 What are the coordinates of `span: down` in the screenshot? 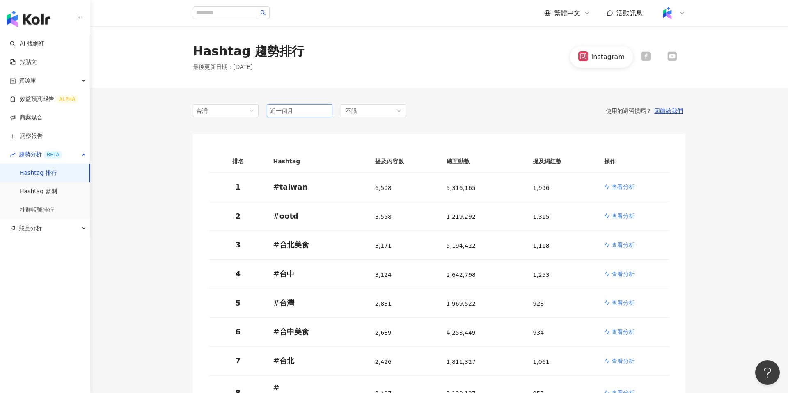 It's located at (399, 111).